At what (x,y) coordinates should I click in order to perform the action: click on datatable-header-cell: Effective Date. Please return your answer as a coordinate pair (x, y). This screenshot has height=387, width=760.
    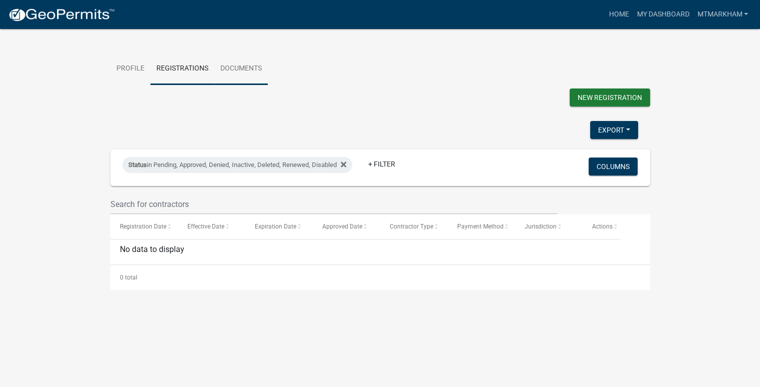
    Looking at the image, I should click on (211, 226).